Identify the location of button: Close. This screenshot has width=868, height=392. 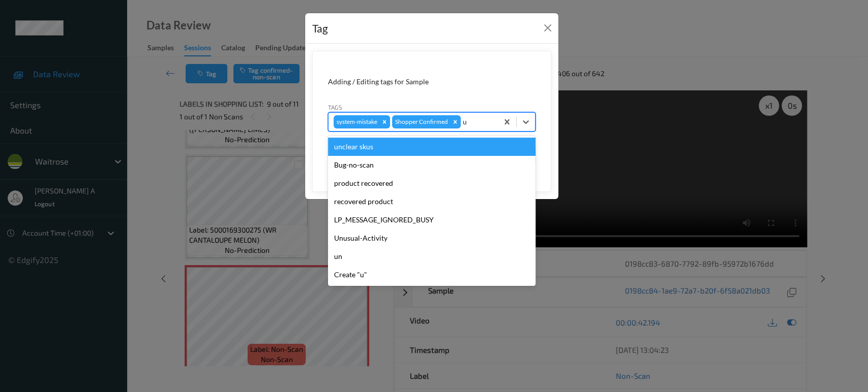
(547, 28).